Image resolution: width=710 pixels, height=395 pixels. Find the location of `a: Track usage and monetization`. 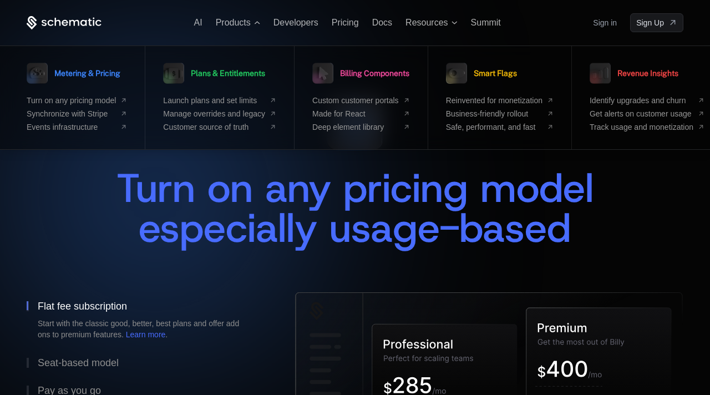

a: Track usage and monetization is located at coordinates (646, 127).